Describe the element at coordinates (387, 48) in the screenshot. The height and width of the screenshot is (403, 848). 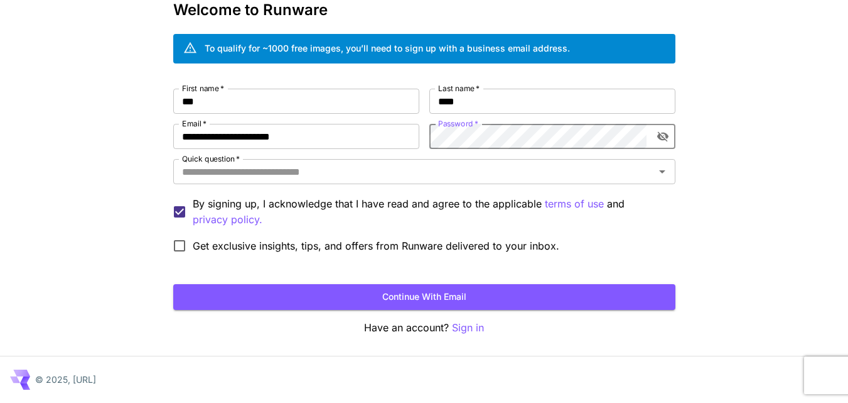
I see `div: To qualify for ~1000 free images, you’ll need to sign up with a business email address.` at that location.